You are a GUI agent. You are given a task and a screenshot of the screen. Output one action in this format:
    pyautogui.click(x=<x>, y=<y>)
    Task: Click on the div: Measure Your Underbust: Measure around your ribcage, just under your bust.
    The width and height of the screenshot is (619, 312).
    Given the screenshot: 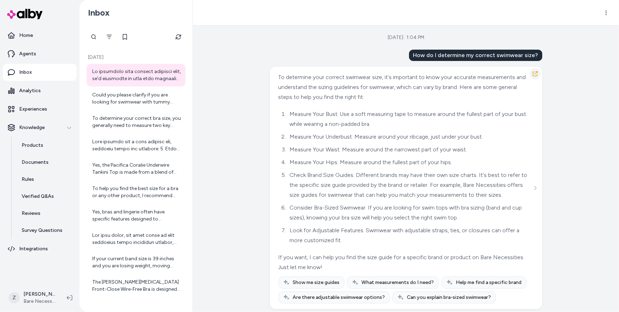 What is the action you would take?
    pyautogui.click(x=411, y=137)
    